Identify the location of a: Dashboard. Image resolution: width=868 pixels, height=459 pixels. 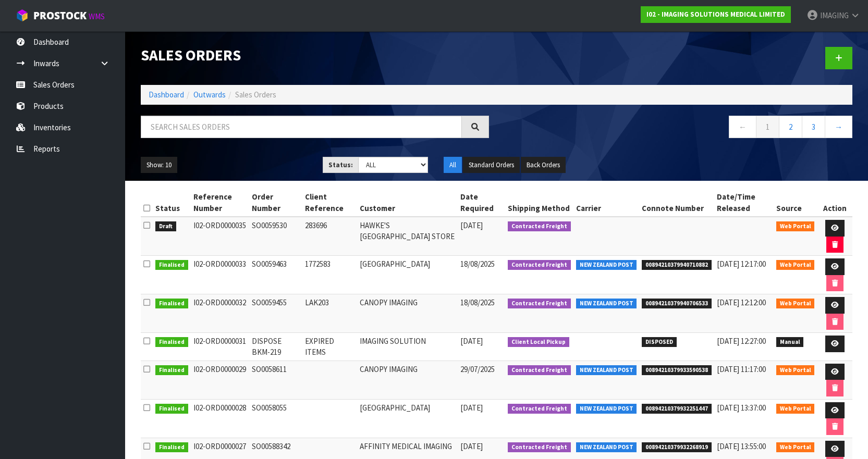
(166, 94).